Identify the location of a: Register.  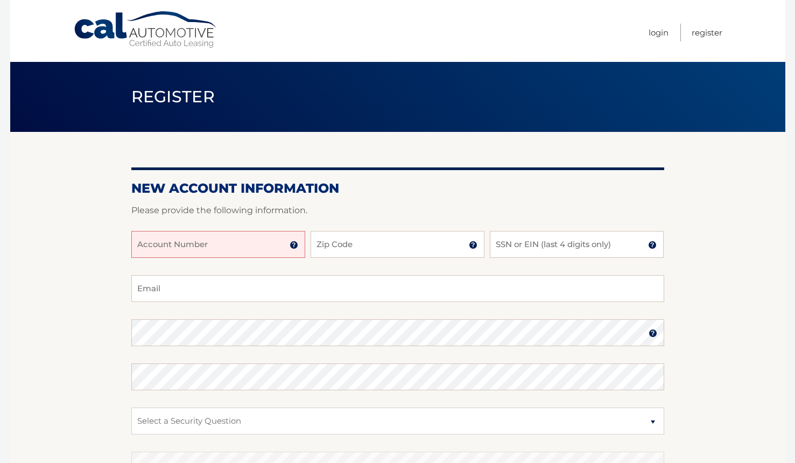
(706, 32).